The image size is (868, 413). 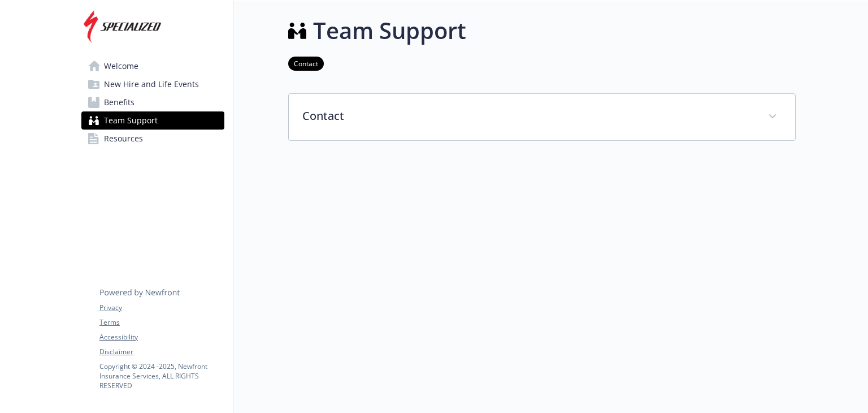 I want to click on a: Welcome, so click(x=153, y=66).